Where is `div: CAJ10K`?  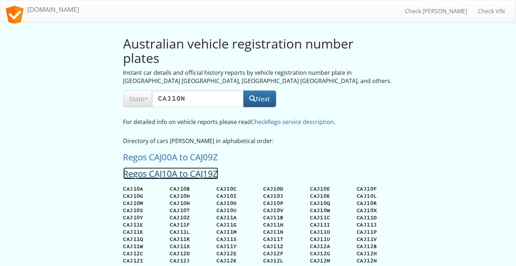
div: CAJ10K is located at coordinates (328, 197).